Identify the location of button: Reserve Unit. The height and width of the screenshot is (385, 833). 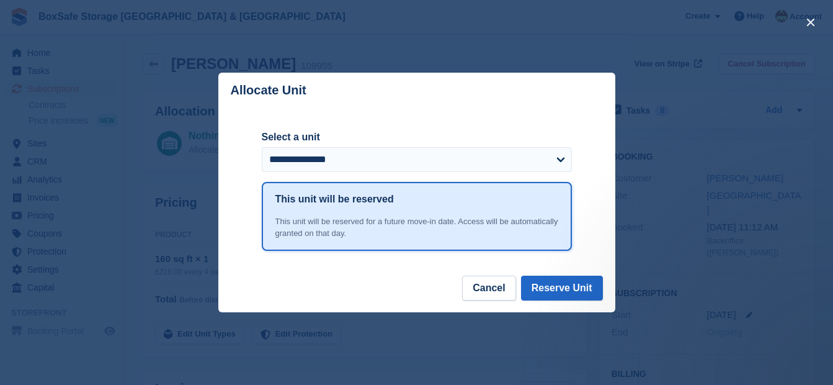
(562, 288).